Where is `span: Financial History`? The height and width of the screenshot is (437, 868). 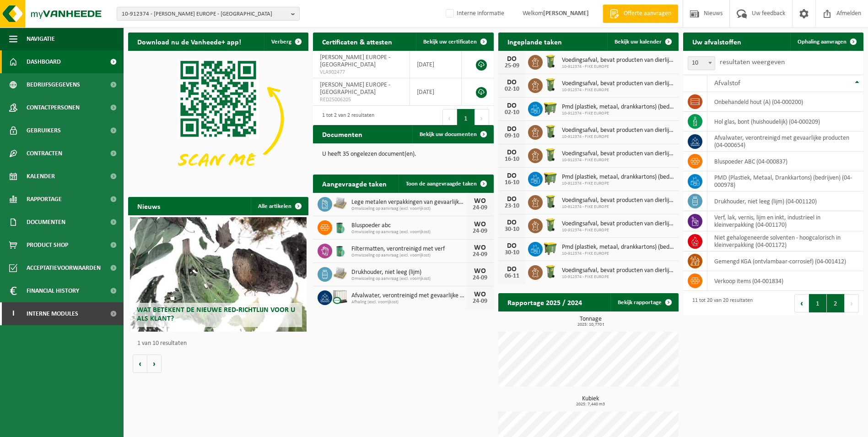
span: Financial History is located at coordinates (53, 291).